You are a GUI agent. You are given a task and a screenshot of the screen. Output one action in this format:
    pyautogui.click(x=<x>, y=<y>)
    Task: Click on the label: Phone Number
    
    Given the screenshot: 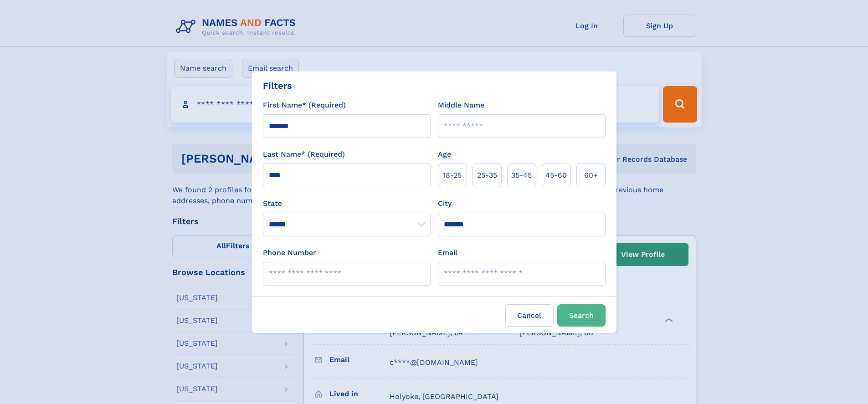 What is the action you would take?
    pyautogui.click(x=290, y=253)
    